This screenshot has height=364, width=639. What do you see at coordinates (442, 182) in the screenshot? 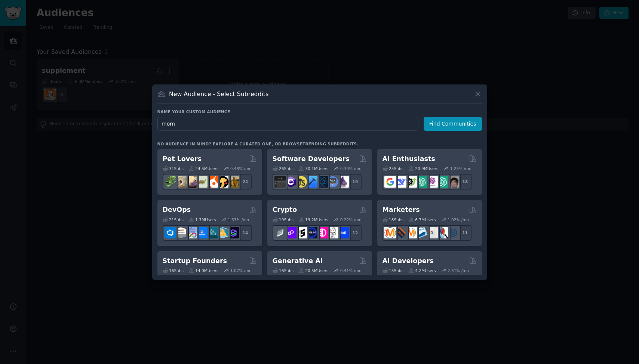
I see `img: chatgpt_prompts_` at bounding box center [442, 182].